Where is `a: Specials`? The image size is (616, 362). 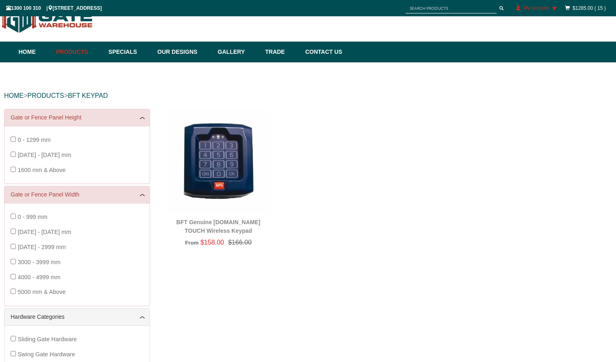 a: Specials is located at coordinates (129, 52).